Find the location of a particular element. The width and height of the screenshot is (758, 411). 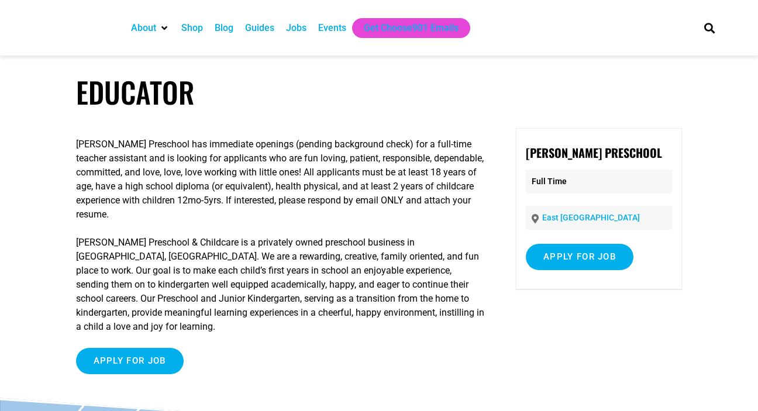

a: Blog is located at coordinates (224, 28).